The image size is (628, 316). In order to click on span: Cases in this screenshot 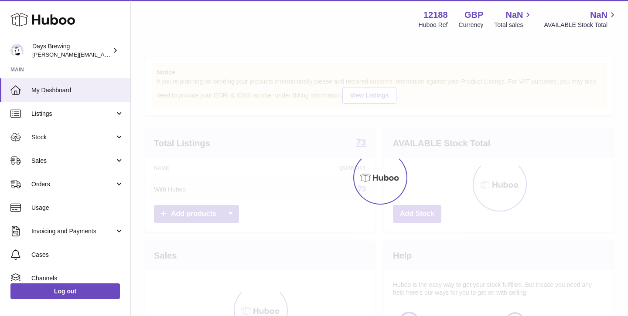, I will do `click(78, 255)`.